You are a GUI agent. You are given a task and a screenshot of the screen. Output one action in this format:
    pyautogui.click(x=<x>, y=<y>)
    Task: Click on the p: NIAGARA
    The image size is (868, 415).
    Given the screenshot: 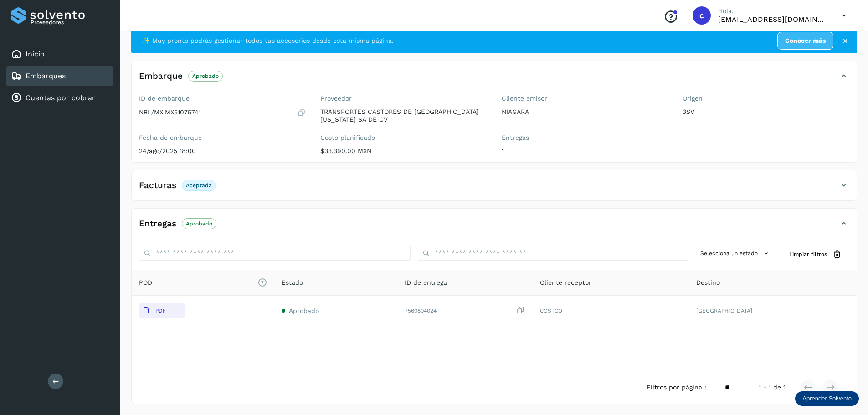 What is the action you would take?
    pyautogui.click(x=585, y=111)
    